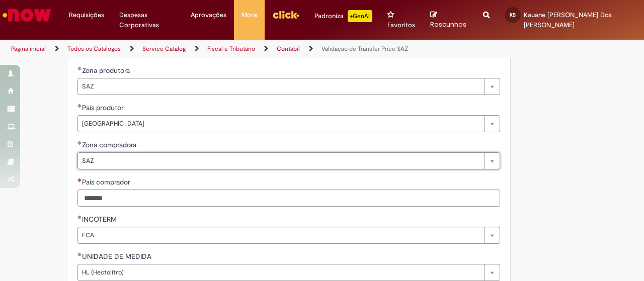  What do you see at coordinates (94, 49) in the screenshot?
I see `a: Todos os Catálogos` at bounding box center [94, 49].